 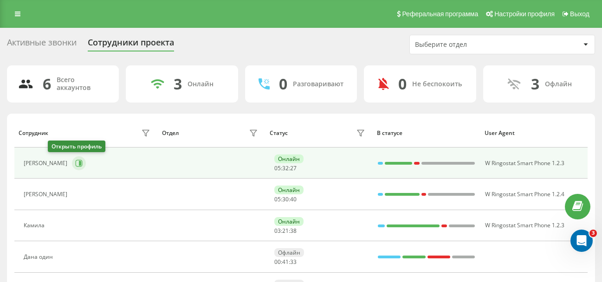 I want to click on div: 6, so click(x=47, y=84).